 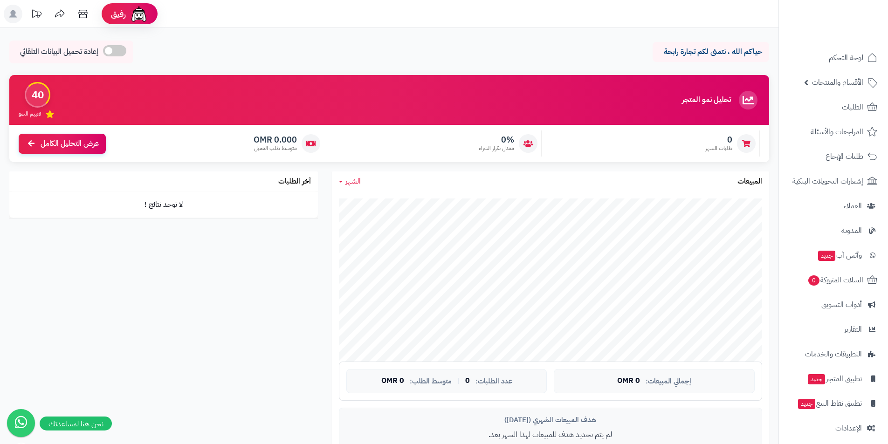 I want to click on h3: آخر الطلبات, so click(x=295, y=182).